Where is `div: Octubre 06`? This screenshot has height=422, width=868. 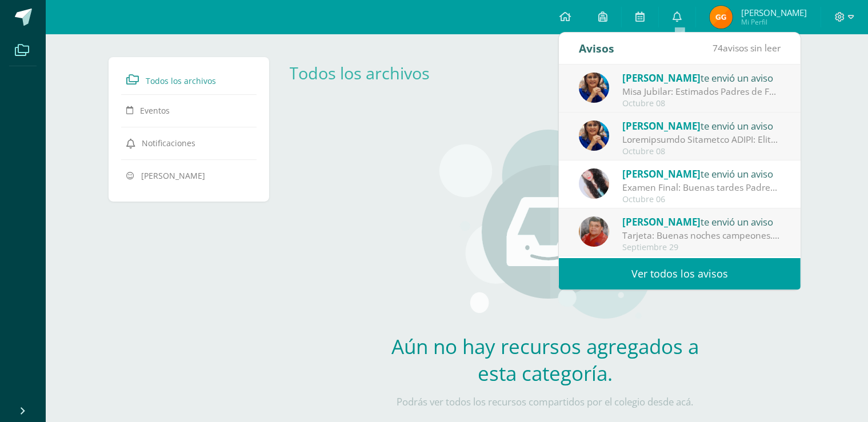 div: Octubre 06 is located at coordinates (702, 199).